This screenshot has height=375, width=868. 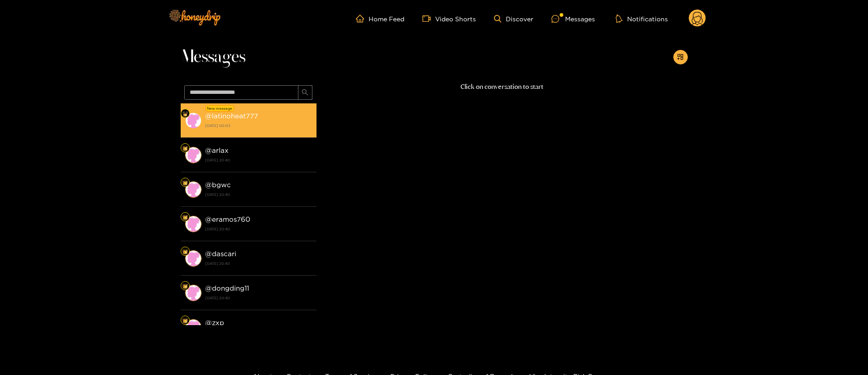 I want to click on a: Discover, so click(x=513, y=19).